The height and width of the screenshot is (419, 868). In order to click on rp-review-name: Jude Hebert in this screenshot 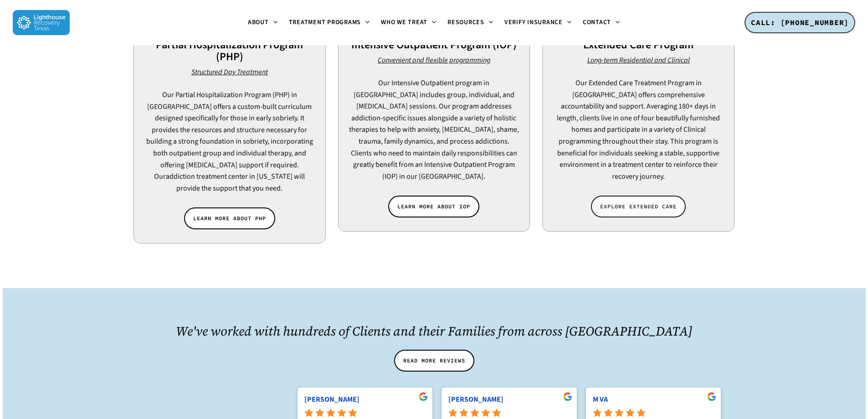, I will do `click(365, 399)`.